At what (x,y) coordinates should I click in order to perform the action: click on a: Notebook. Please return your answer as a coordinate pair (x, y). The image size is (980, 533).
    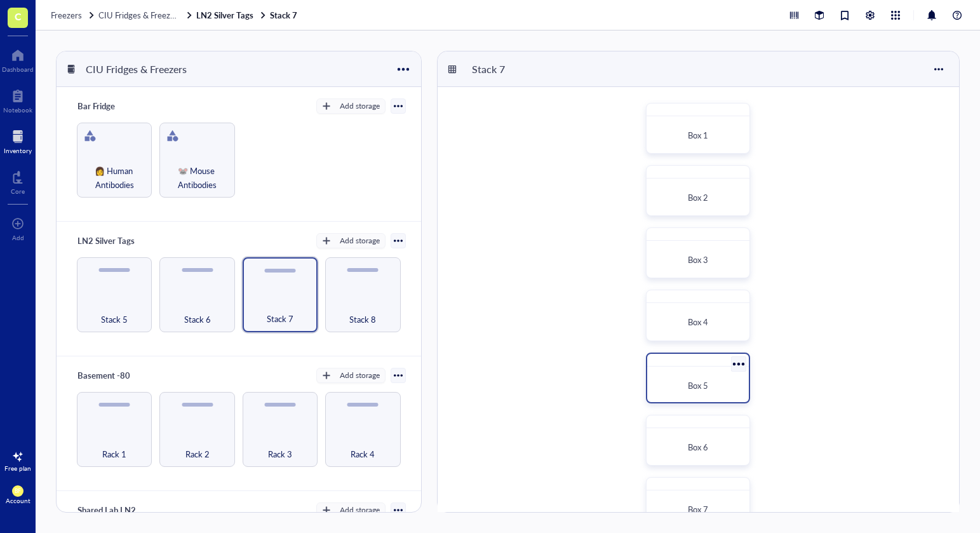
    Looking at the image, I should click on (18, 100).